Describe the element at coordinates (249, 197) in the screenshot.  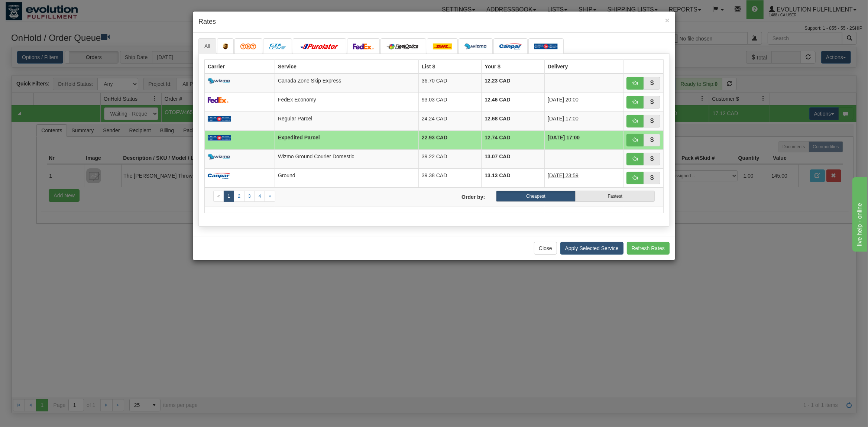
I see `a: 3` at that location.